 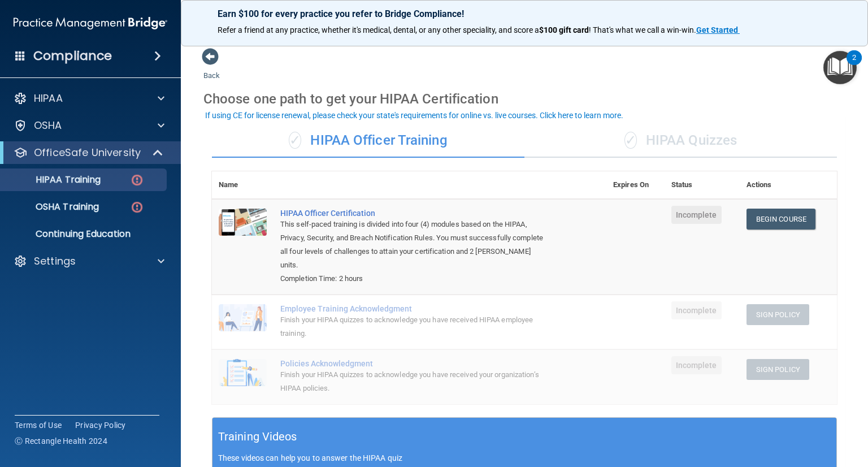 What do you see at coordinates (524, 458) in the screenshot?
I see `p: These videos can help you to answer the HIPAA quiz` at bounding box center [524, 458].